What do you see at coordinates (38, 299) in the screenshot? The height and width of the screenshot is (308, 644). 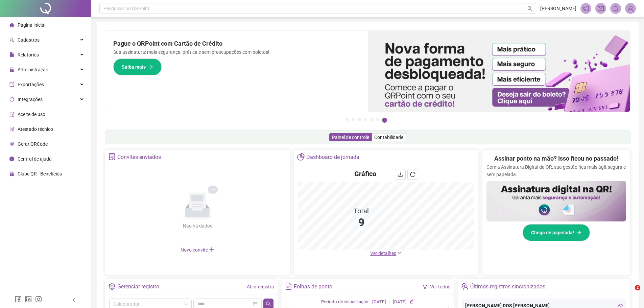 I see `span: instagram` at bounding box center [38, 299].